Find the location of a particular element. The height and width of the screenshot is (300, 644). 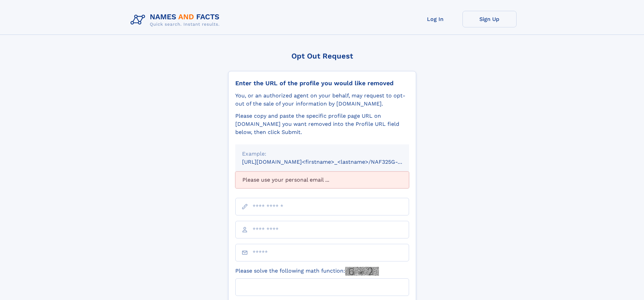

div: Example: is located at coordinates (322, 154).